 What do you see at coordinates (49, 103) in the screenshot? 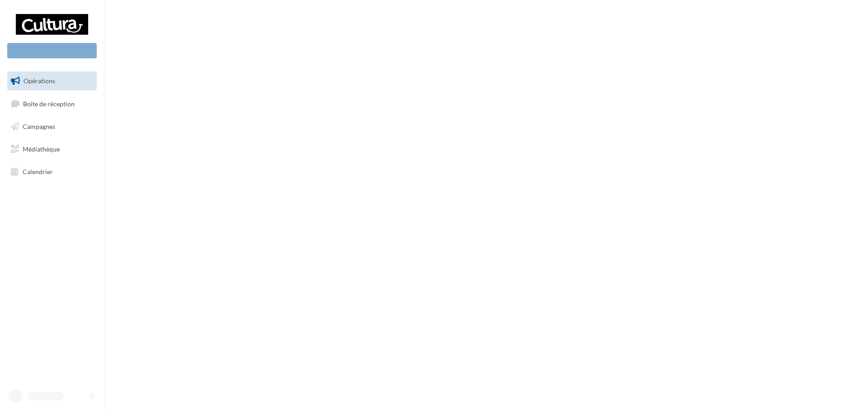
I see `span: Boîte de réception` at bounding box center [49, 103].